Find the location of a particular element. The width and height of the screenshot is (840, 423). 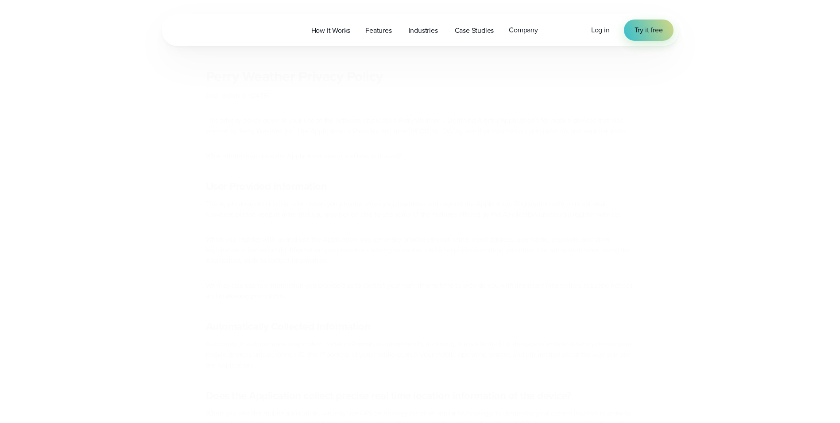

span: How it Works is located at coordinates (331, 31).